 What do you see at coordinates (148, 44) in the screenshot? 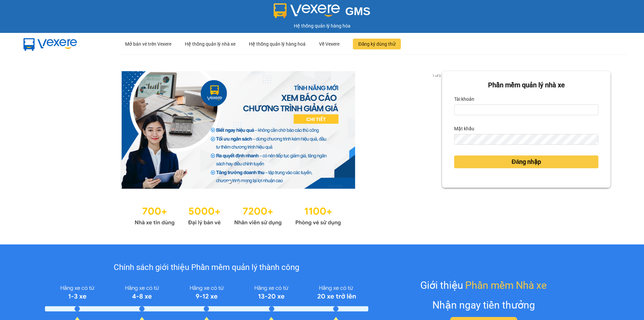
I see `div: Mở bán vé trên Vexere` at bounding box center [148, 44].